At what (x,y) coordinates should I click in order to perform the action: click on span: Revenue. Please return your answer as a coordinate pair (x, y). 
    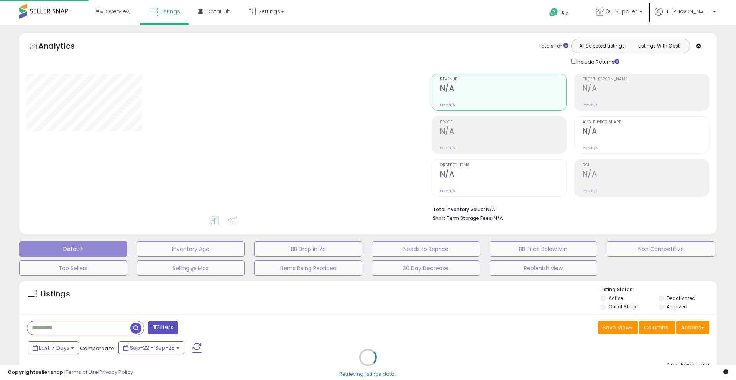
    Looking at the image, I should click on (503, 79).